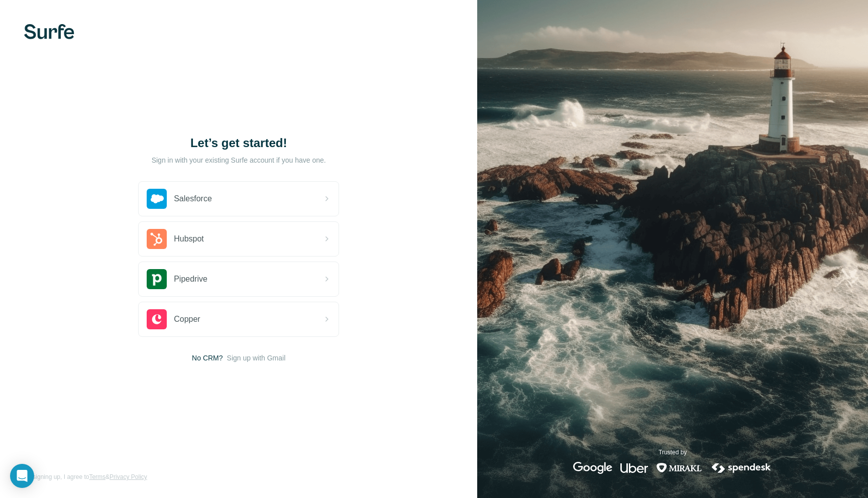 This screenshot has height=498, width=868. Describe the element at coordinates (189, 239) in the screenshot. I see `span: Hubspot` at that location.